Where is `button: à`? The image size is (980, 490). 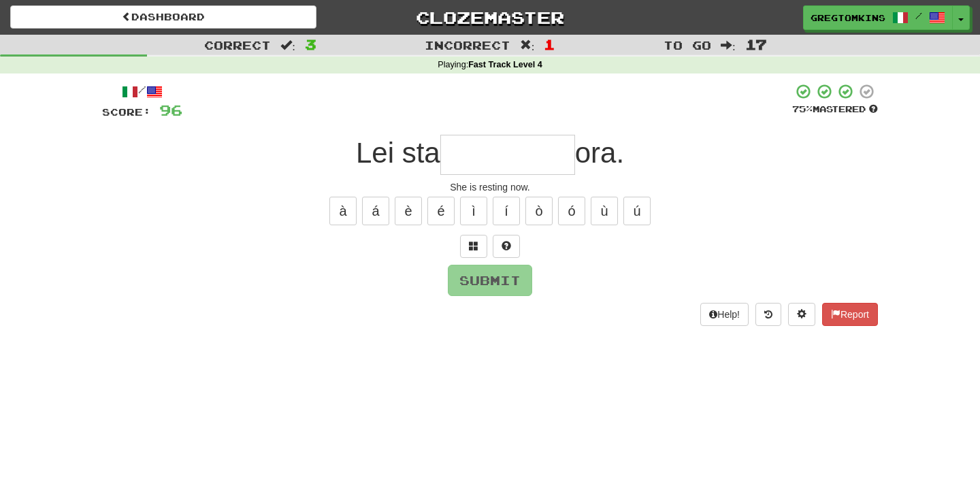 button: à is located at coordinates (343, 211).